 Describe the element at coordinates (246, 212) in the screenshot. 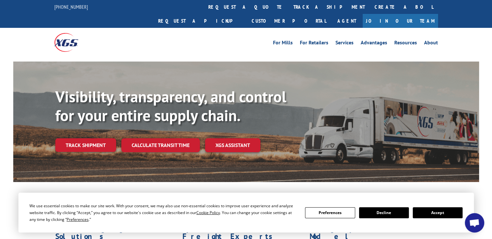

I see `div: Cookie Consent Prompt` at that location.